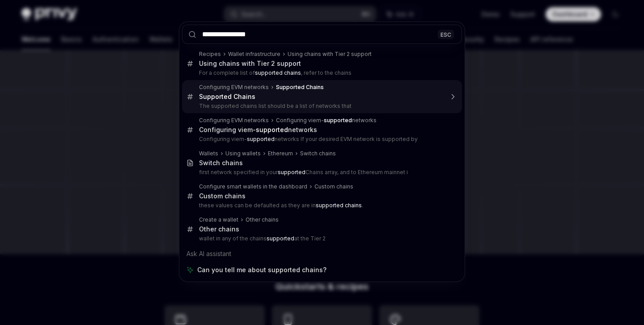  Describe the element at coordinates (321, 205) in the screenshot. I see `p: these values can be defaulted as they are in .` at that location.